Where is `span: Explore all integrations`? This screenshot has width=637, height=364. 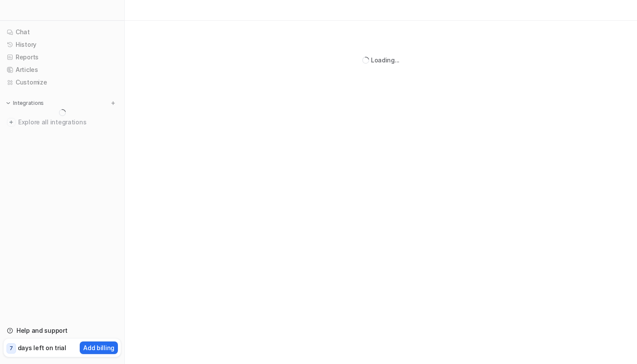
span: Explore all integrations is located at coordinates (68, 122).